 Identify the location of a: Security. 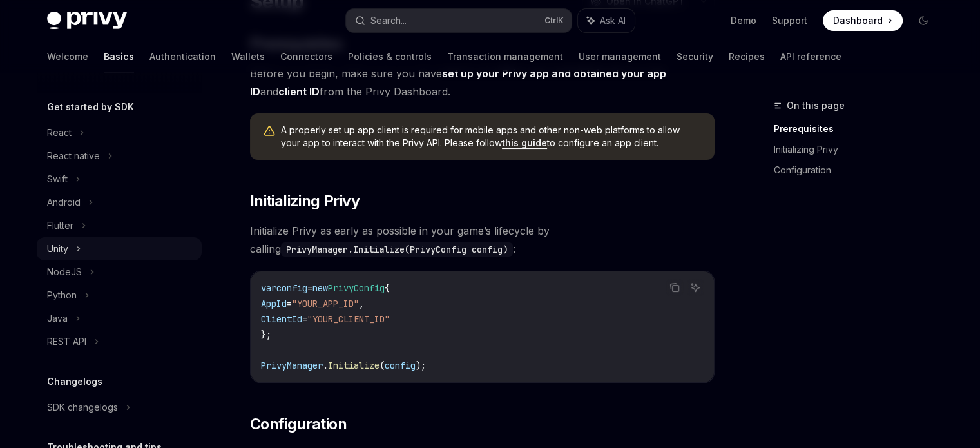
(695, 57).